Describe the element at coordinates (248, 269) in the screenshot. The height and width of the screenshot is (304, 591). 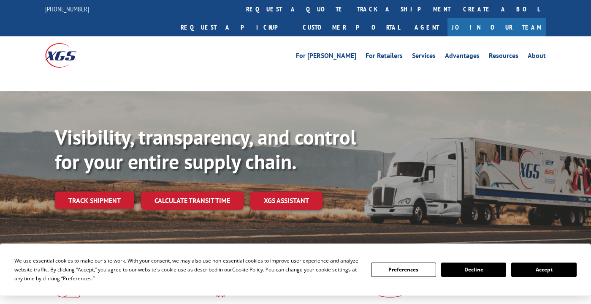
I see `span: Cookie Policy` at that location.